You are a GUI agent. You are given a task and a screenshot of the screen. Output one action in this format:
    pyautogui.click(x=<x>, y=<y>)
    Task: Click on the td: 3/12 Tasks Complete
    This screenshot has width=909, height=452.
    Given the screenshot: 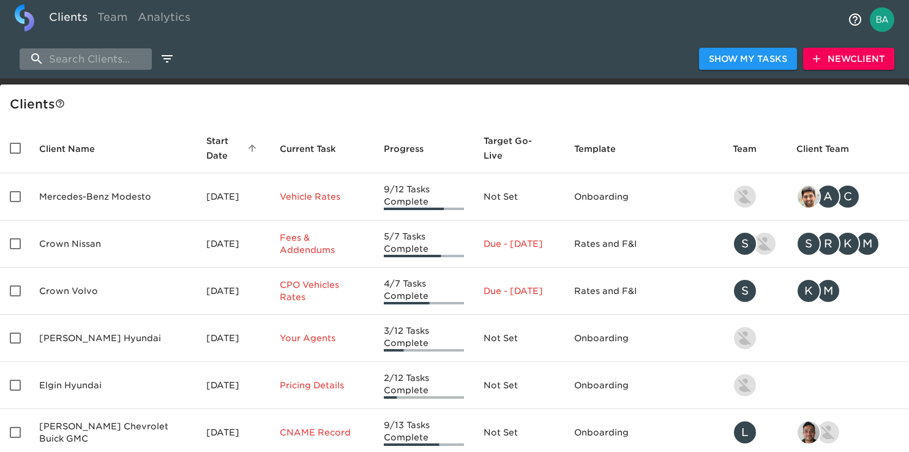 What is the action you would take?
    pyautogui.click(x=424, y=338)
    